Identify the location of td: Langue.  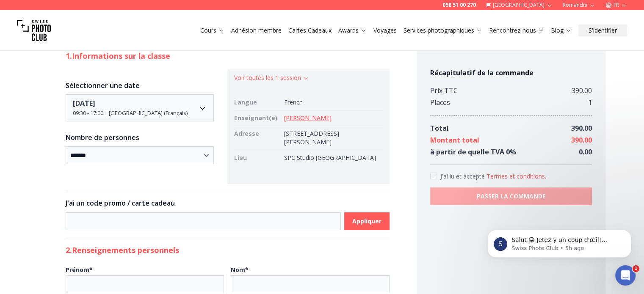
(257, 102).